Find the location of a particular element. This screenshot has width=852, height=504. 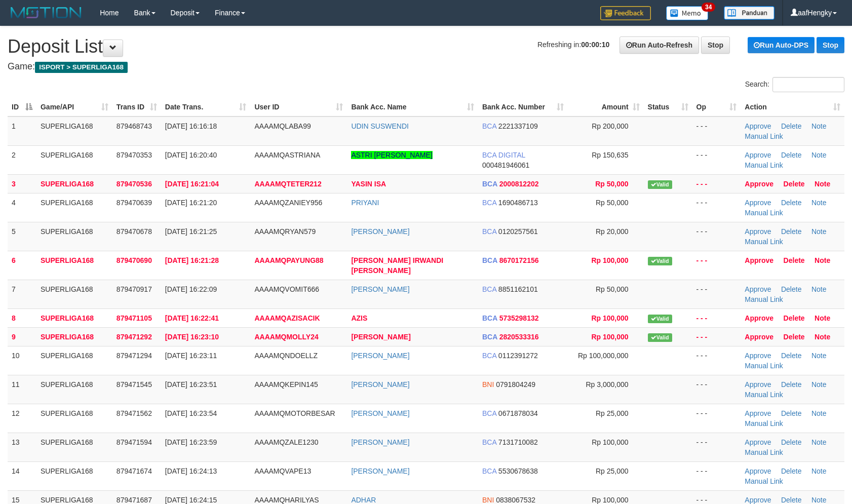

a: PRIYANI is located at coordinates (365, 202).